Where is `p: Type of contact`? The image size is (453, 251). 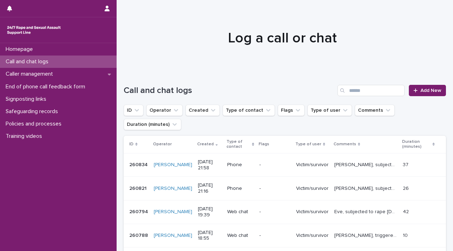
p: Type of contact is located at coordinates (238, 144).